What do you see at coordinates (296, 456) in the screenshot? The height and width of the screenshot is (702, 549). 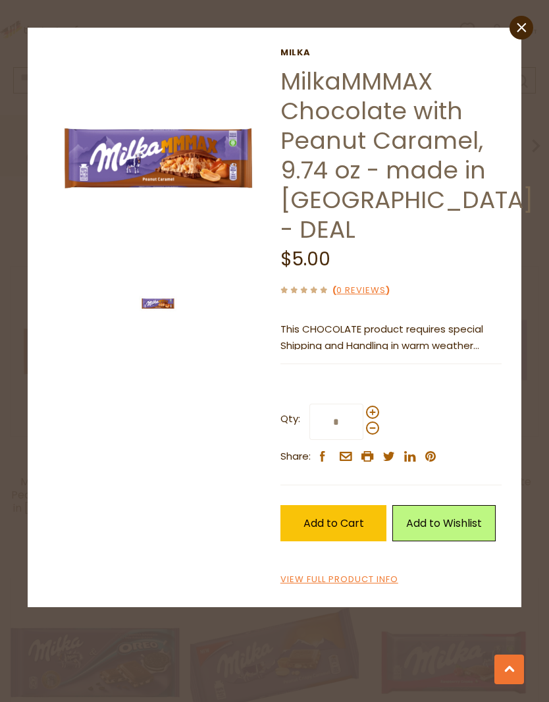 I see `span: Share:` at bounding box center [296, 456].